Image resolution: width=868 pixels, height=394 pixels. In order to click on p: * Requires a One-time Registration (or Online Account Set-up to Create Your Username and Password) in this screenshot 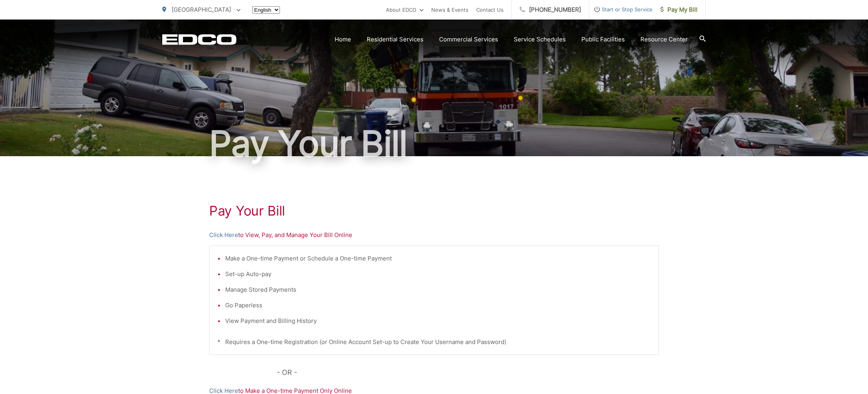, I will do `click(434, 342)`.